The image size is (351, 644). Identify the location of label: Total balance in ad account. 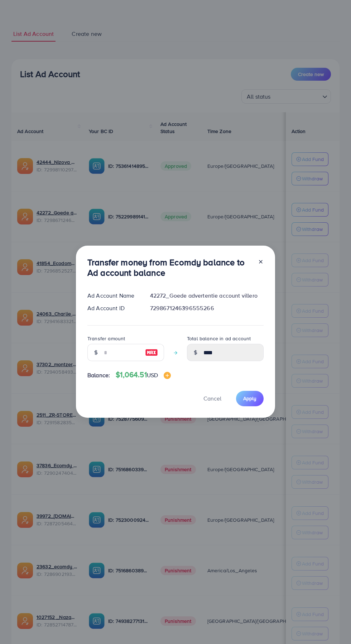
(219, 338).